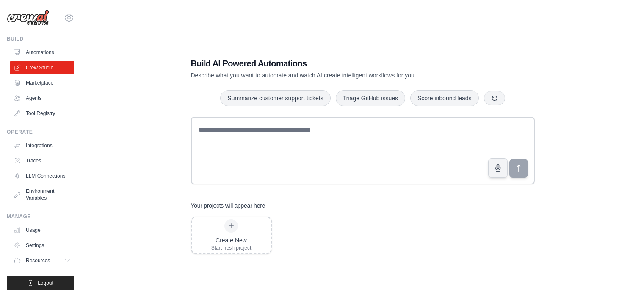 The height and width of the screenshot is (294, 644). What do you see at coordinates (40, 283) in the screenshot?
I see `button: Logout` at bounding box center [40, 283].